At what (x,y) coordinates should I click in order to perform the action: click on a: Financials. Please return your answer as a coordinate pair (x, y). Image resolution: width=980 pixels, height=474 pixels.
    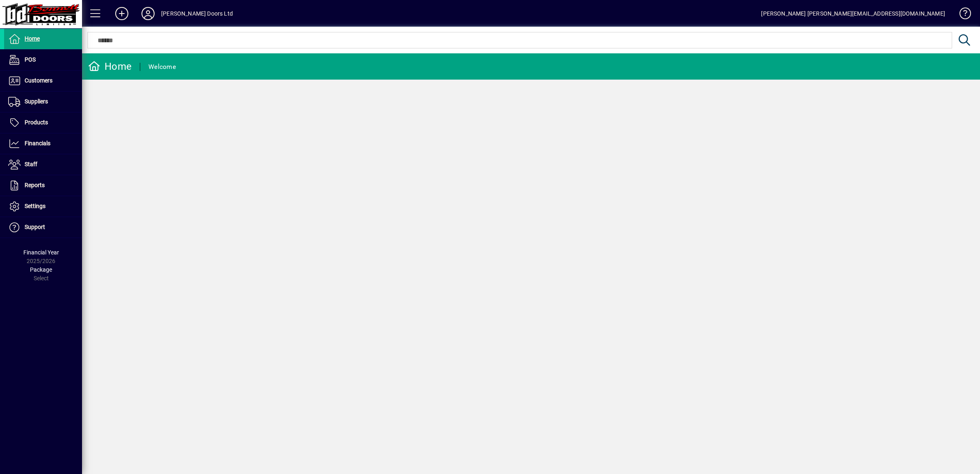
    Looking at the image, I should click on (43, 144).